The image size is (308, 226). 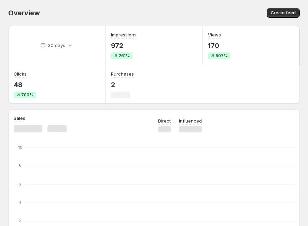 What do you see at coordinates (214, 35) in the screenshot?
I see `h3: Views` at bounding box center [214, 35].